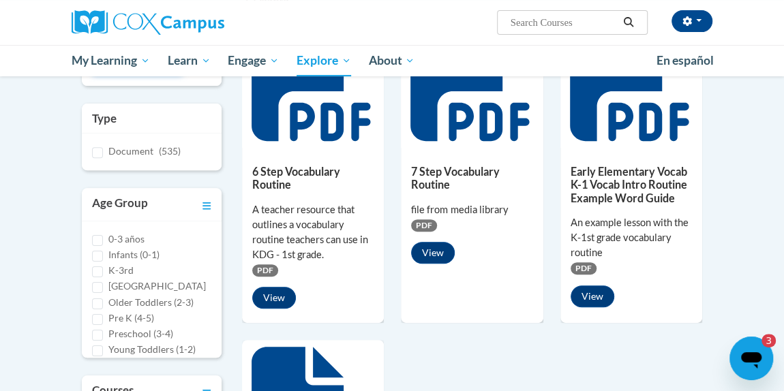  I want to click on span: My Learning, so click(110, 61).